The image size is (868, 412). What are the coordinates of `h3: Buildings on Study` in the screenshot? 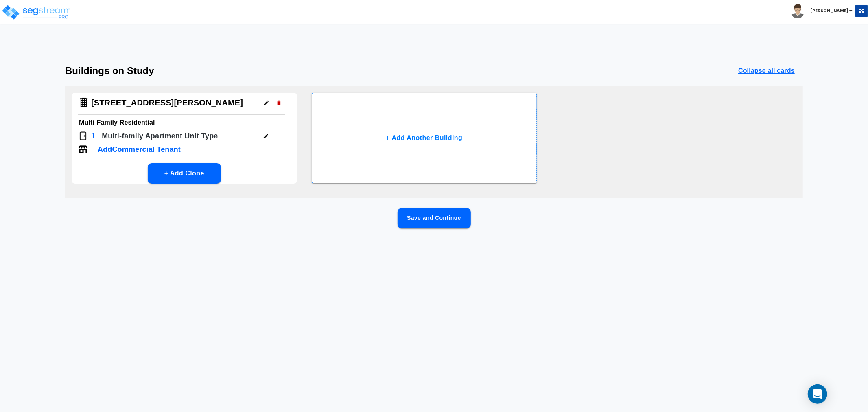 It's located at (110, 71).